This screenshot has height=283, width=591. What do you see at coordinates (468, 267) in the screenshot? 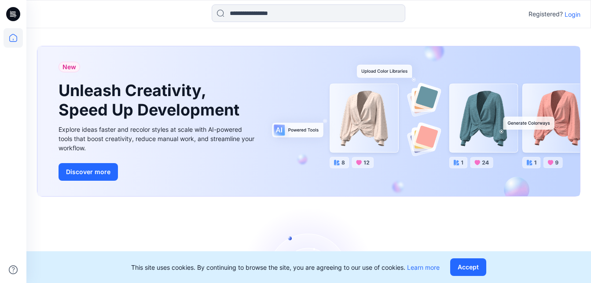
I see `button: Accept` at bounding box center [468, 267].